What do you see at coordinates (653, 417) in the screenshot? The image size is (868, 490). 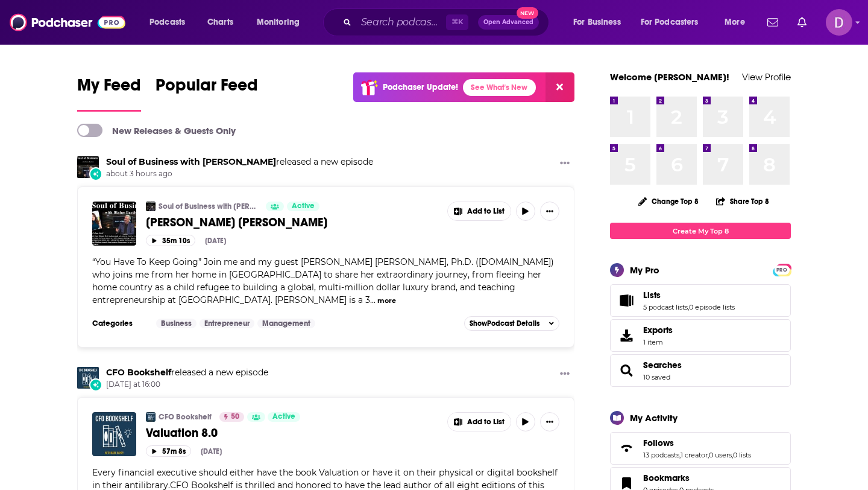 I see `div: My Activity` at bounding box center [653, 417].